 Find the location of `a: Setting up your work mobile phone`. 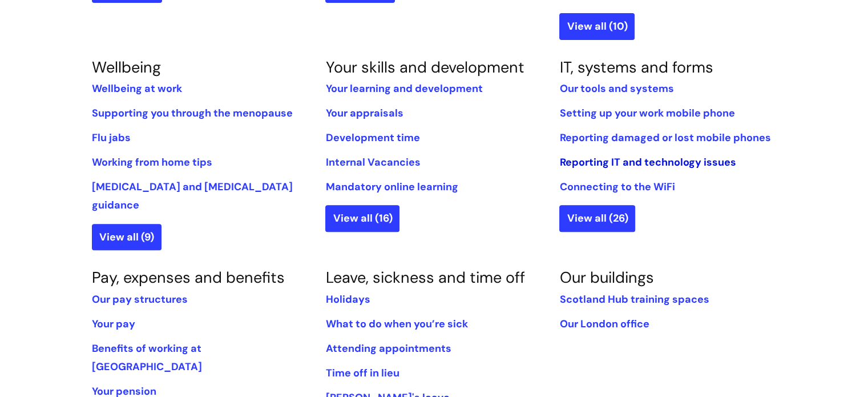

a: Setting up your work mobile phone is located at coordinates (647, 113).